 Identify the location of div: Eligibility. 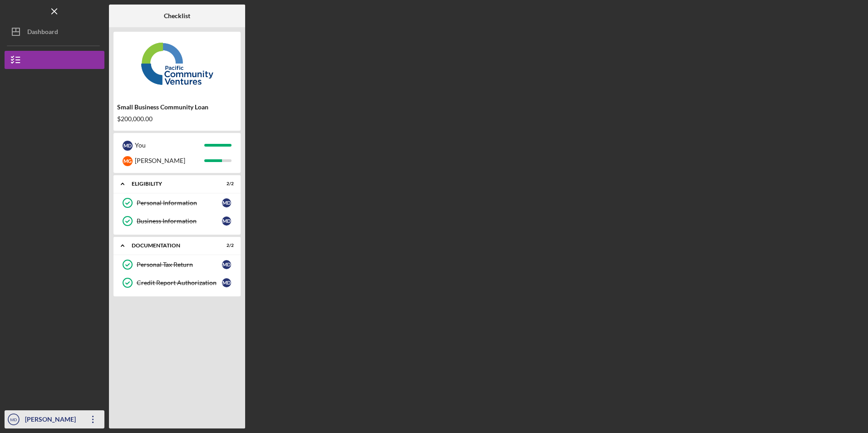
(171, 184).